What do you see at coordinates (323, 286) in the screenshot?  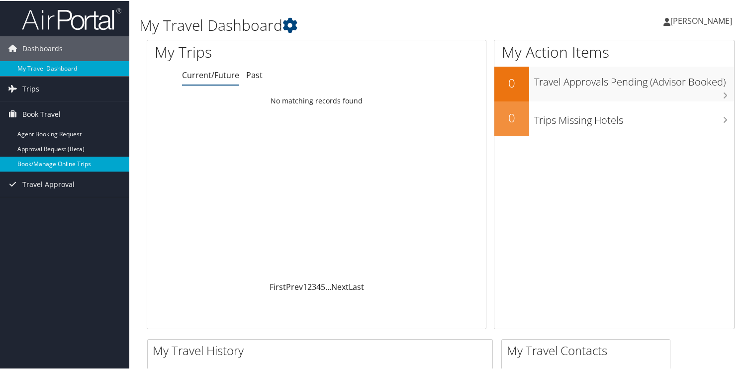 I see `a: 5` at bounding box center [323, 286].